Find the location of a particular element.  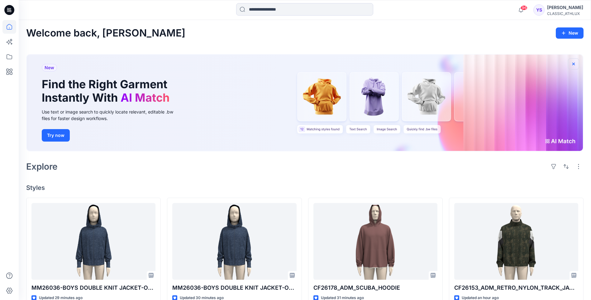

div: CLASSIC_ATHLUX is located at coordinates (565, 13).